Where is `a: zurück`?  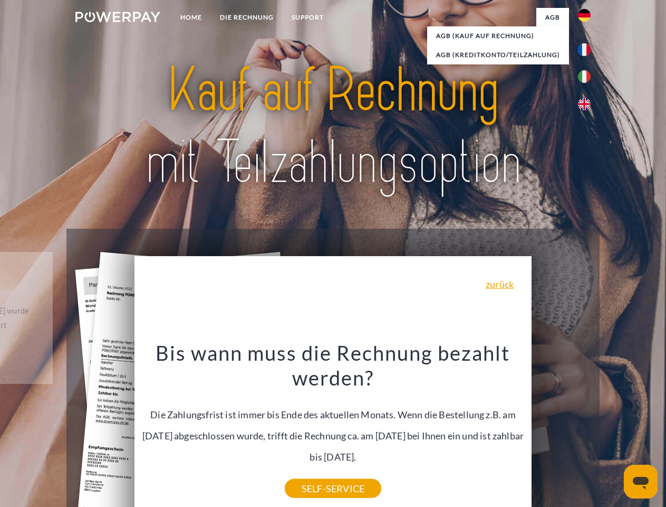
a: zurück is located at coordinates (500, 284).